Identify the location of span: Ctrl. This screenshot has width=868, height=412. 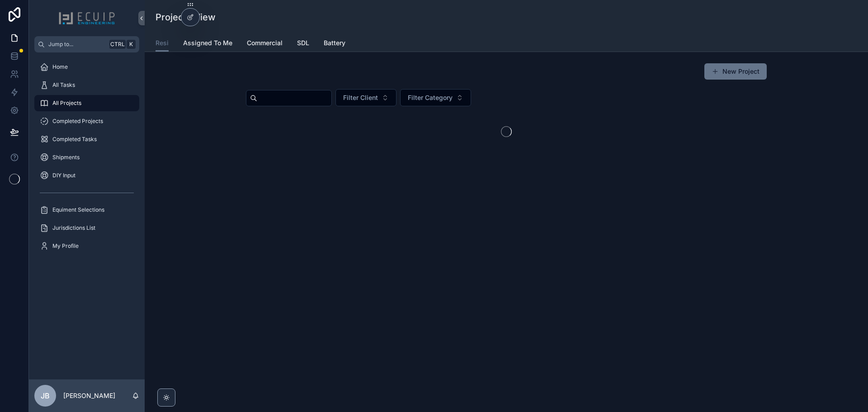
(117, 44).